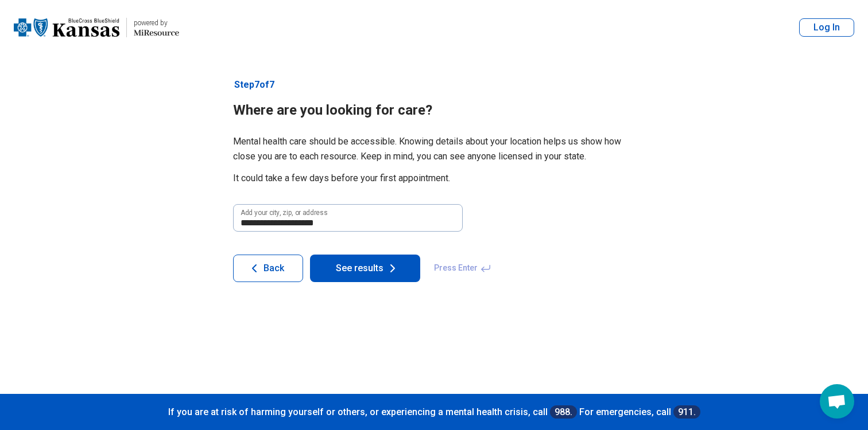  What do you see at coordinates (434, 85) in the screenshot?
I see `p: Step 7 of 7` at bounding box center [434, 85].